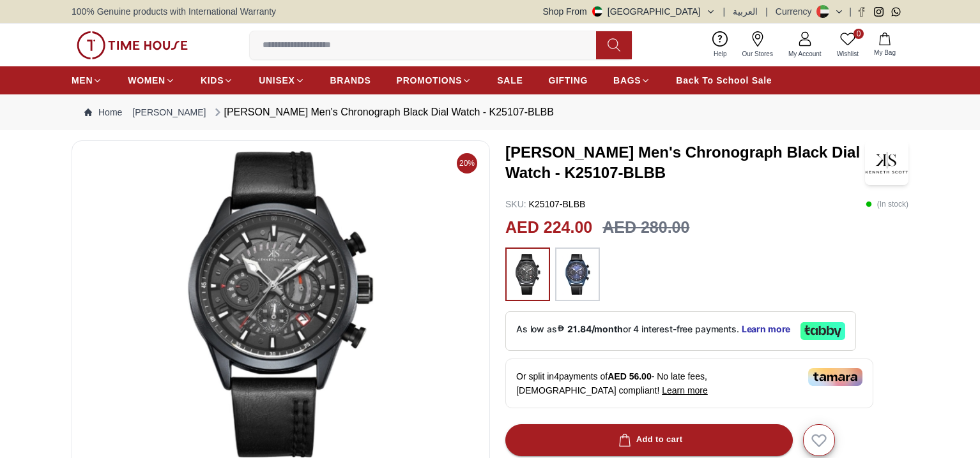 The image size is (980, 458). Describe the element at coordinates (723, 81) in the screenshot. I see `span: Back To School Sale` at that location.